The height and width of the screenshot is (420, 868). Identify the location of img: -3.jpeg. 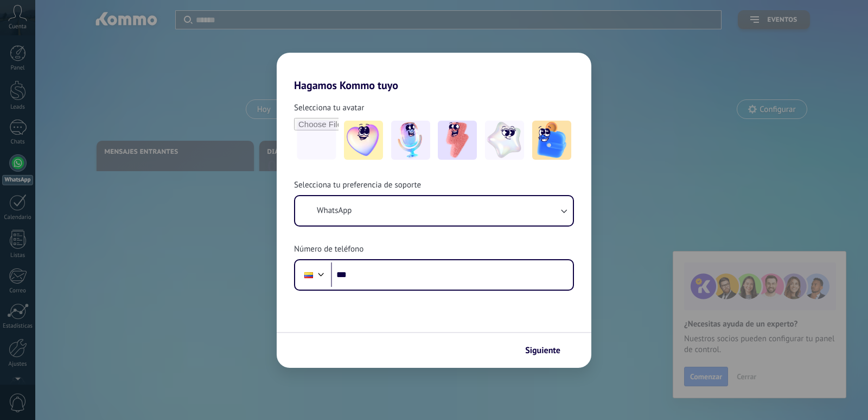
(457, 140).